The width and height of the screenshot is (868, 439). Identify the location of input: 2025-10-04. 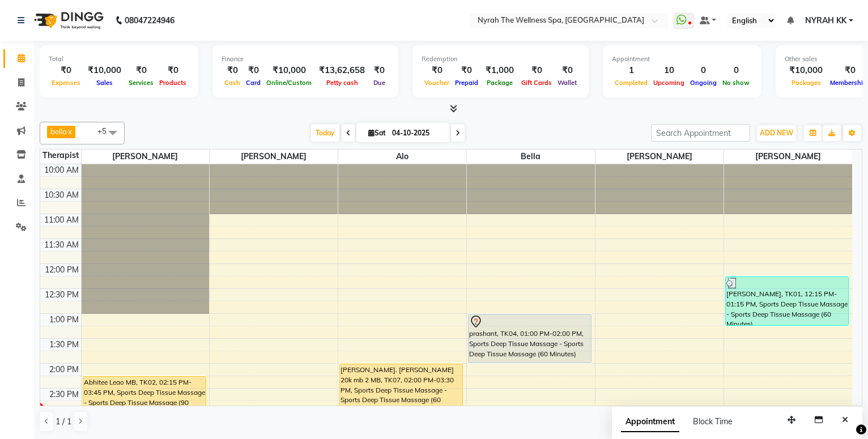
(417, 133).